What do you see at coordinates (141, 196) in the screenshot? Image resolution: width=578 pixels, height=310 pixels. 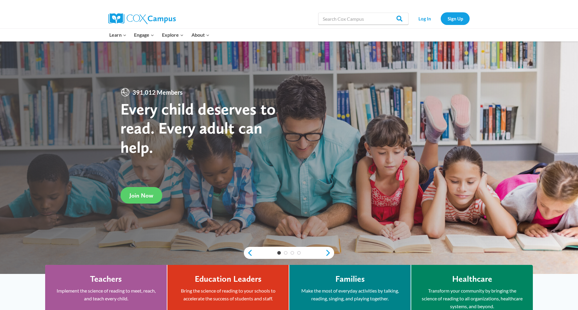 I see `span: Join Now` at bounding box center [141, 196].